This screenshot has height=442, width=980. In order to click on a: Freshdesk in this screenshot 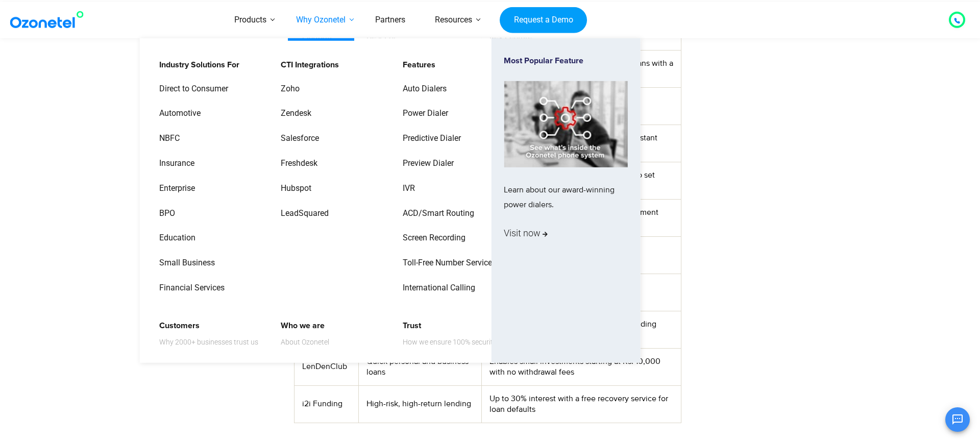, I will do `click(296, 163)`.